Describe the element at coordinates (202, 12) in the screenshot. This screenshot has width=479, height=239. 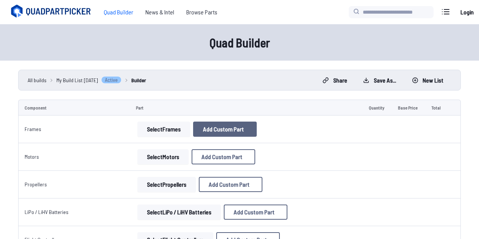
I see `a: Browse Parts` at that location.